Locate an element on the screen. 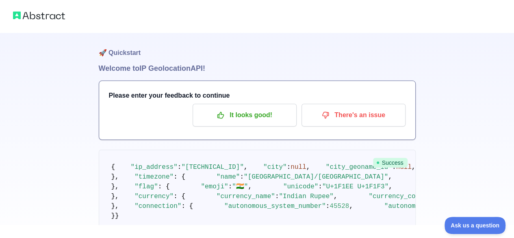 This screenshot has height=238, width=514. span: "currency" is located at coordinates (154, 196).